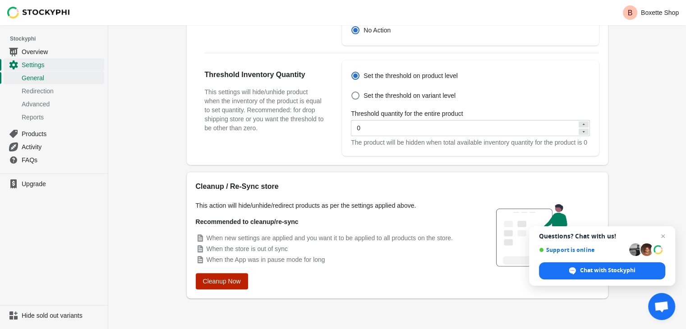  Describe the element at coordinates (602, 271) in the screenshot. I see `div: Chat with Stockyphi` at that location.